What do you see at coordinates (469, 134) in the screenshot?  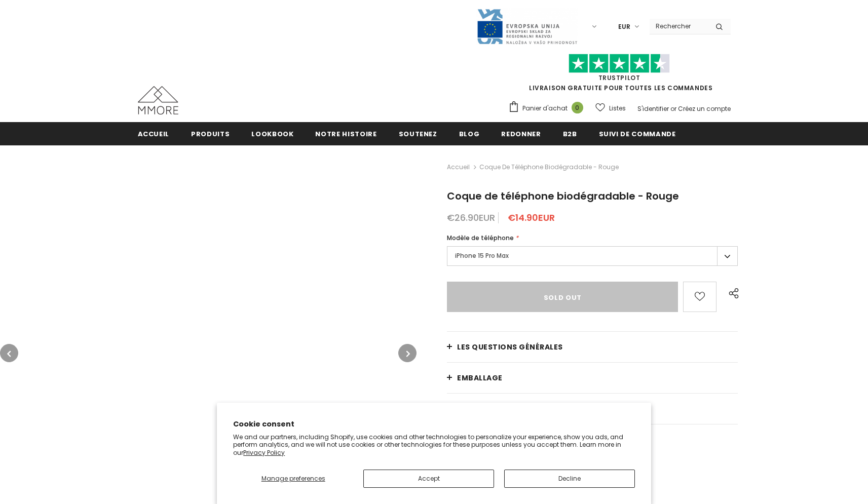 I see `span: Blog` at bounding box center [469, 134].